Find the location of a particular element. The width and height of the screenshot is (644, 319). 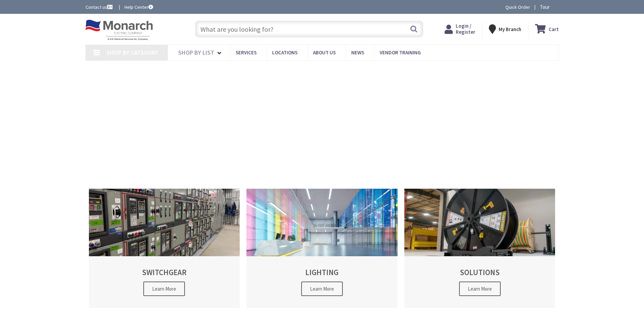

span: Shop By Category is located at coordinates (132, 52).